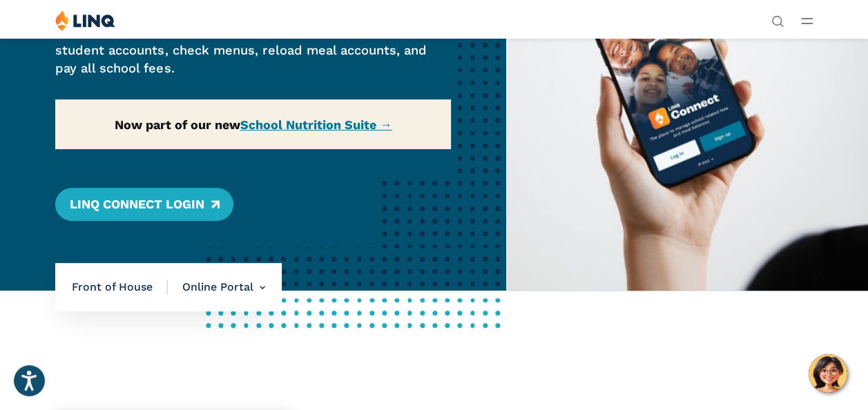  I want to click on button: Hello, have a question? Let’s chat., so click(827, 374).